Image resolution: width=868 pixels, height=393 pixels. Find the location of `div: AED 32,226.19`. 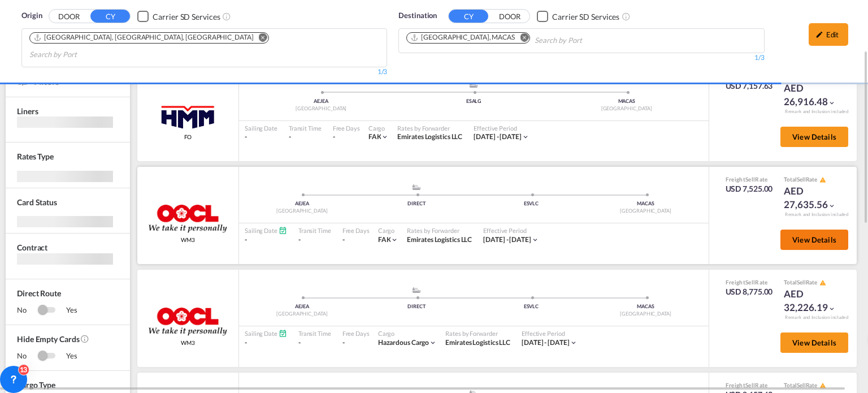

div: AED 32,226.19 is located at coordinates (812, 301).